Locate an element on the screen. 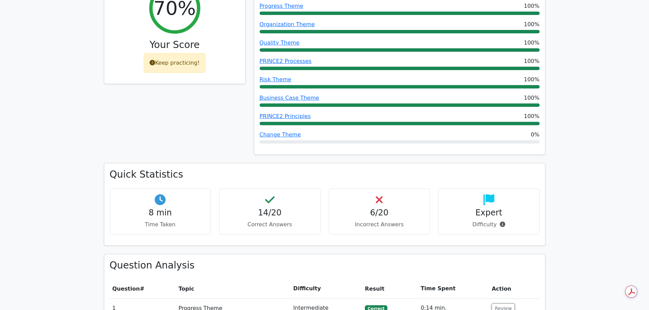 The height and width of the screenshot is (310, 649). h3: Your Score is located at coordinates (175, 45).